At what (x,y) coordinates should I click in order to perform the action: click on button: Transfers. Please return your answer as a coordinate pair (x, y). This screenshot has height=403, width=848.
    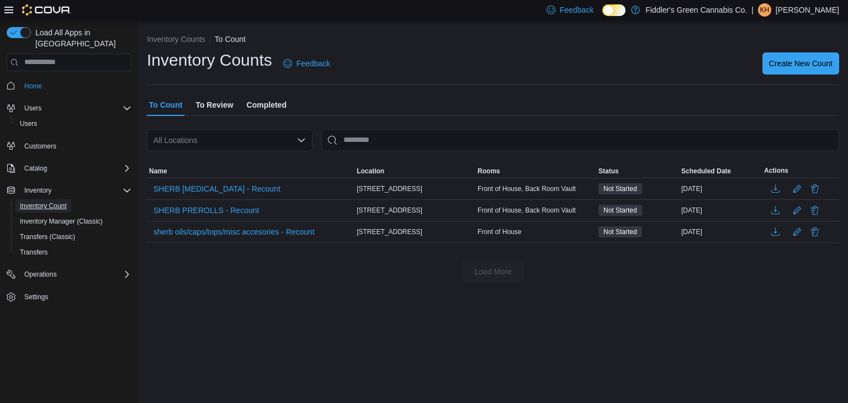
    Looking at the image, I should click on (73, 252).